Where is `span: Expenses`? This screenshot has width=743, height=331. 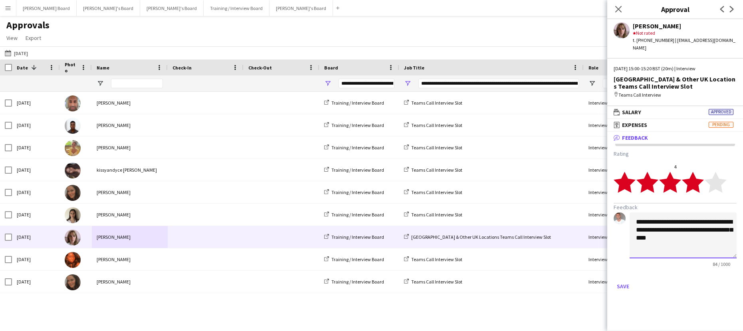 span: Expenses is located at coordinates (635, 125).